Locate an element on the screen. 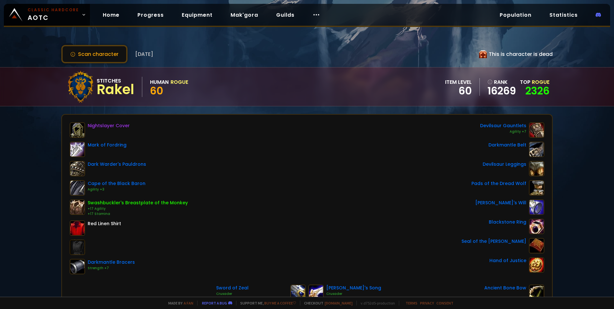  span: Made by is located at coordinates (179, 303).